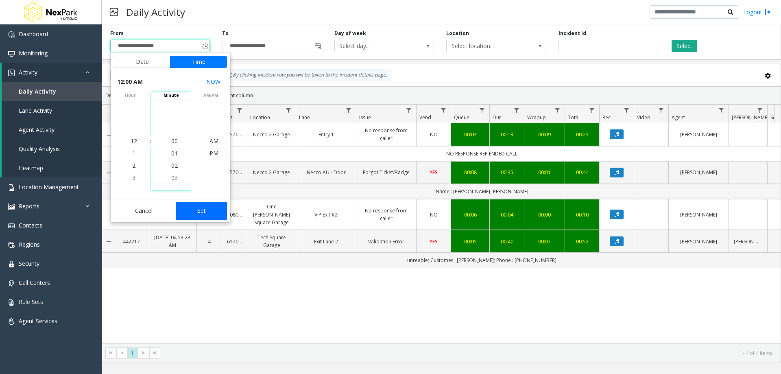  I want to click on button: Time tab, so click(199, 62).